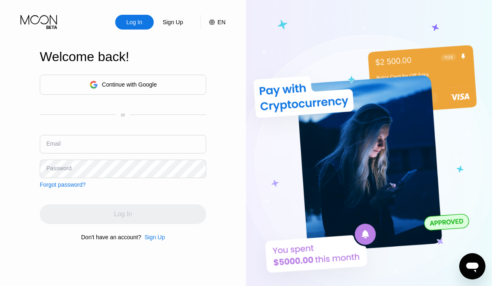 Image resolution: width=492 pixels, height=286 pixels. Describe the element at coordinates (123, 57) in the screenshot. I see `div: Welcome back!` at that location.